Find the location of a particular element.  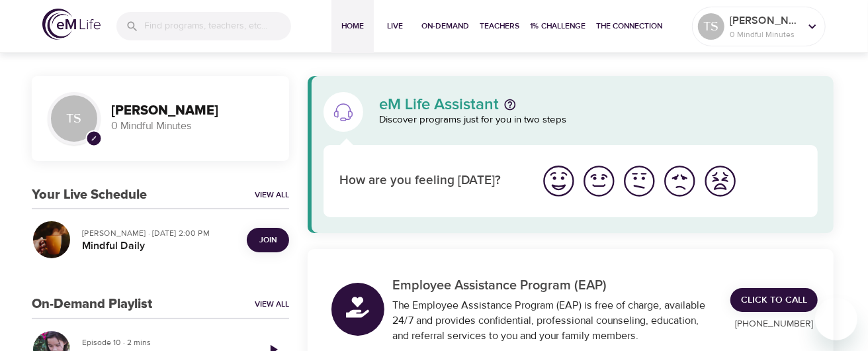

p: eM Life Assistant is located at coordinates (439, 105).